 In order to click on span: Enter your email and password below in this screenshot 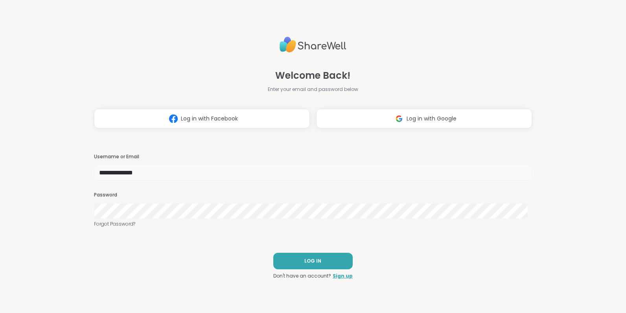, I will do `click(313, 89)`.